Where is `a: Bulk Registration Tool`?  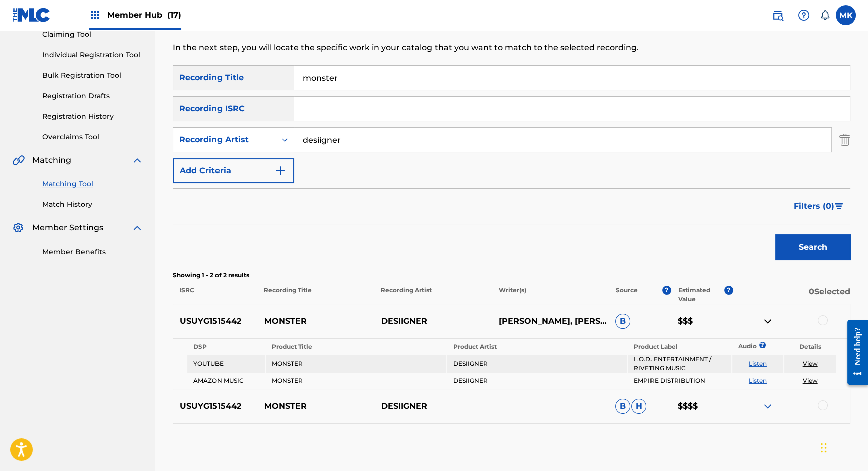
a: Bulk Registration Tool is located at coordinates (93, 75).